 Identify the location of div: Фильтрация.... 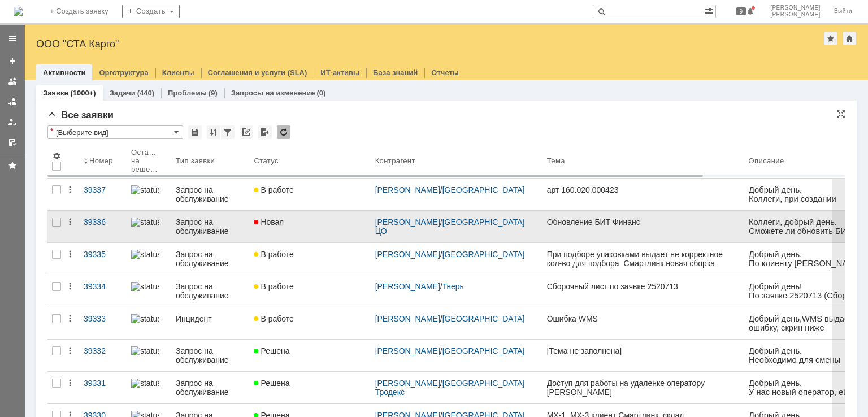
(228, 132).